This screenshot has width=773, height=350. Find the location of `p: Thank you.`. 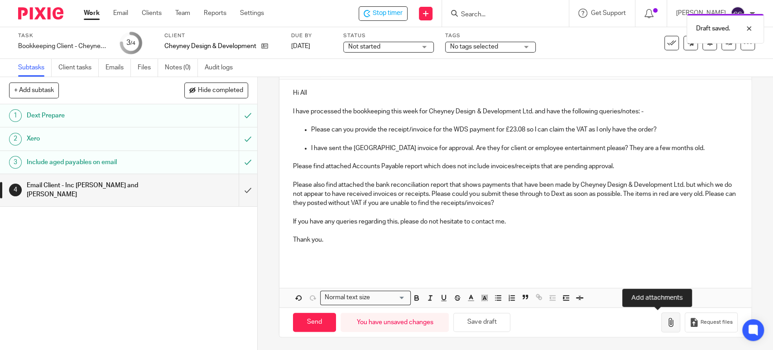

p: Thank you. is located at coordinates (515, 240).